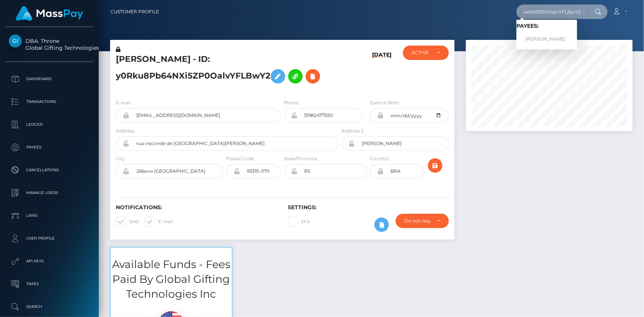 Image resolution: width=644 pixels, height=317 pixels. I want to click on img: MassPay Logo, so click(49, 14).